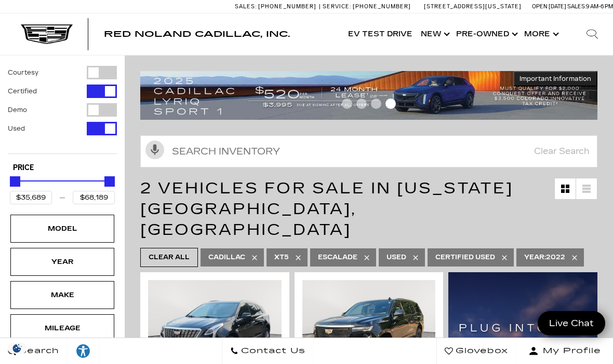  Describe the element at coordinates (599, 6) in the screenshot. I see `span: 9 AM-6 PM` at that location.